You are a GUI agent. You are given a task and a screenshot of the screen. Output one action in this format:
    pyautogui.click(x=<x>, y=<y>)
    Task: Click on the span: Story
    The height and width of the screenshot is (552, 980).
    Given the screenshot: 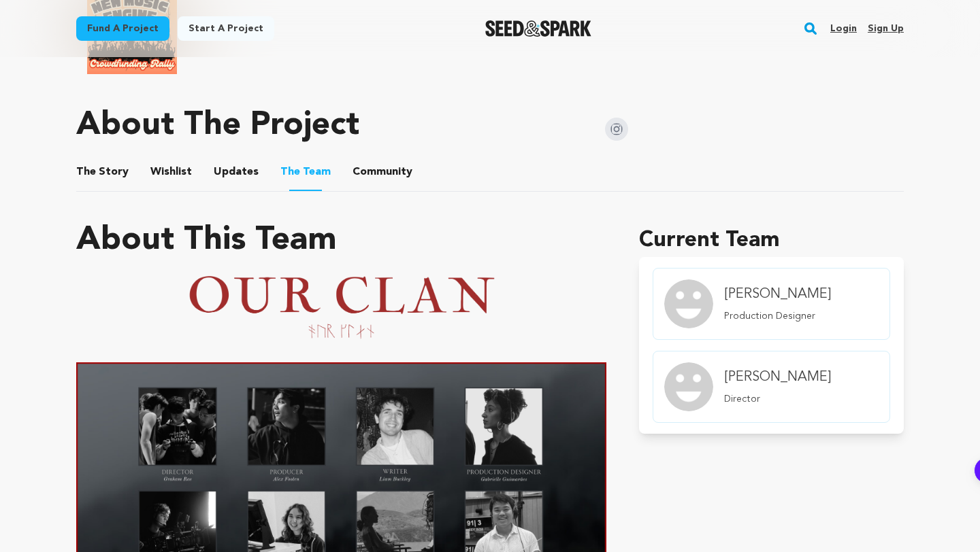 What is the action you would take?
    pyautogui.click(x=102, y=172)
    